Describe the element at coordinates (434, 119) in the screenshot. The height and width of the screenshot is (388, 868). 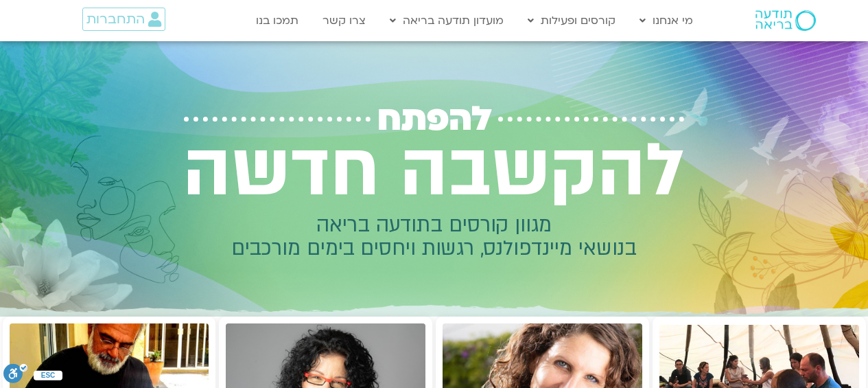
I see `span: להפתח` at that location.